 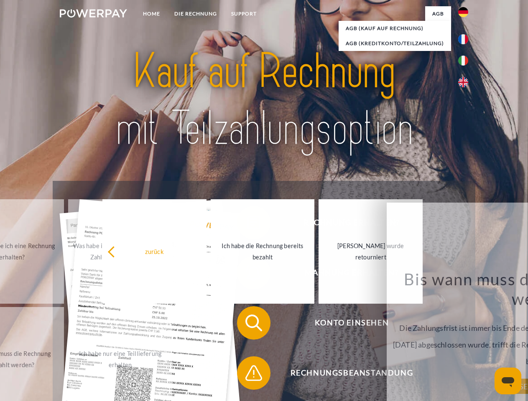 What do you see at coordinates (438, 14) in the screenshot?
I see `a: agb` at bounding box center [438, 14].